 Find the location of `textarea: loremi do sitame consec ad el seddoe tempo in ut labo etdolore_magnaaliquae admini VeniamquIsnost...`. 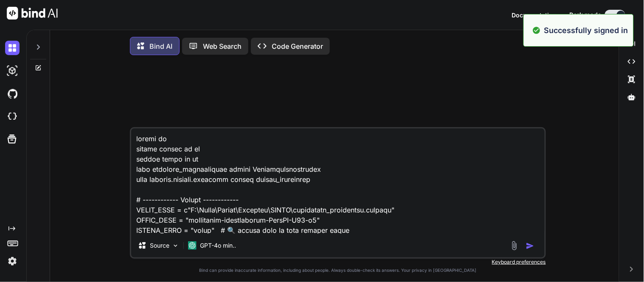

textarea: loremi do sitame consec ad el seddoe tempo in ut labo etdolore_magnaaliquae admini VeniamquIsnost... is located at coordinates (338, 181).